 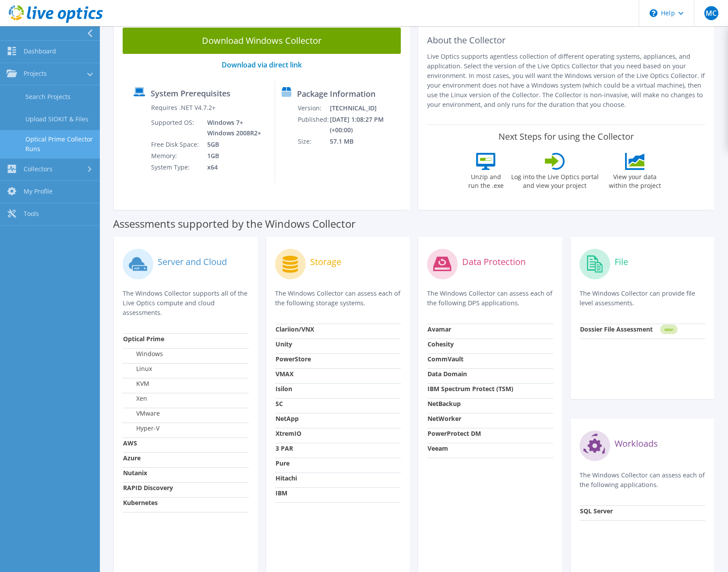 I want to click on strong: 3 PAR, so click(x=285, y=448).